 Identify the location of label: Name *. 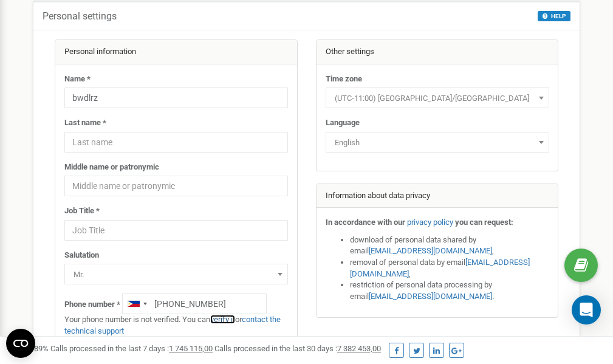
(77, 79).